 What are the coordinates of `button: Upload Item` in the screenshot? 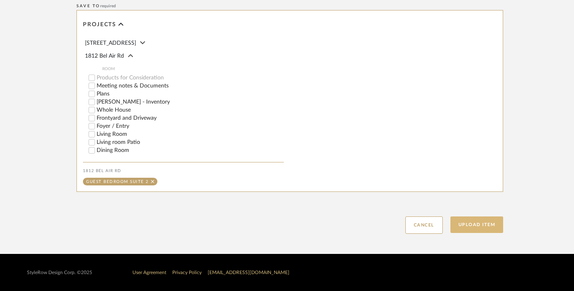 It's located at (477, 224).